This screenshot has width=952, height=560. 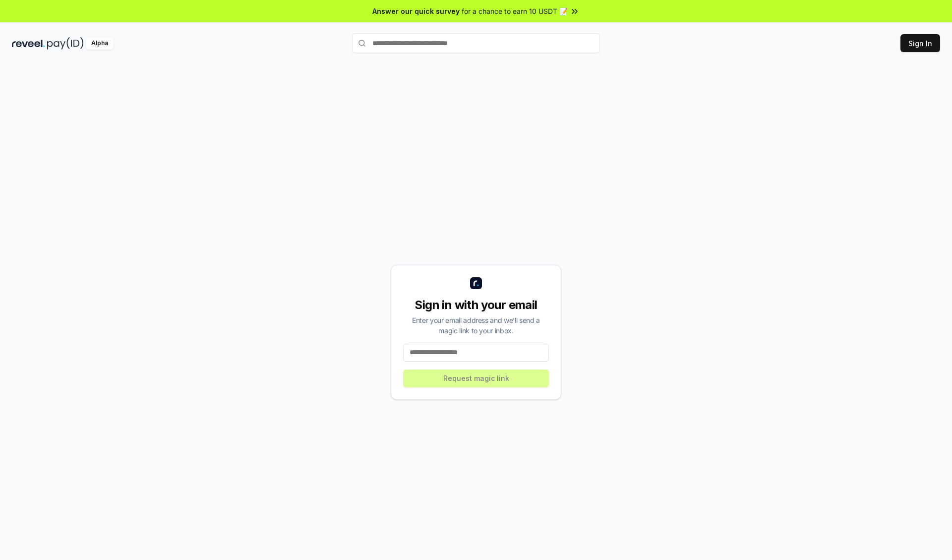 I want to click on img: pay_id, so click(x=65, y=43).